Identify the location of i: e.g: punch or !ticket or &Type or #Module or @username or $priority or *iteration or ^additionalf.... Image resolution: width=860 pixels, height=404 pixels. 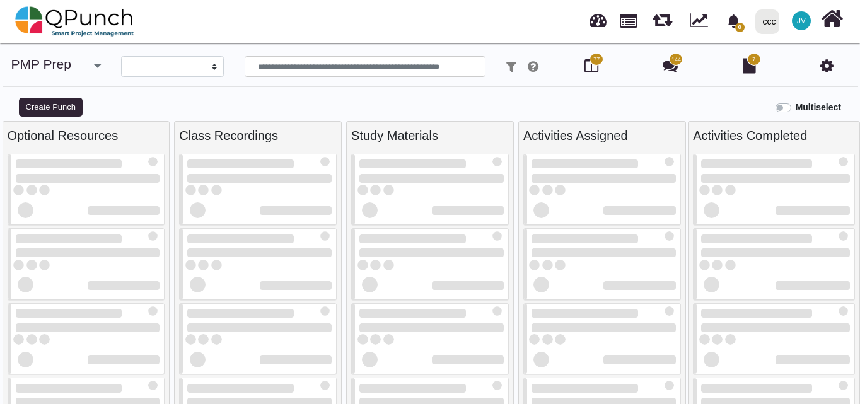
(533, 67).